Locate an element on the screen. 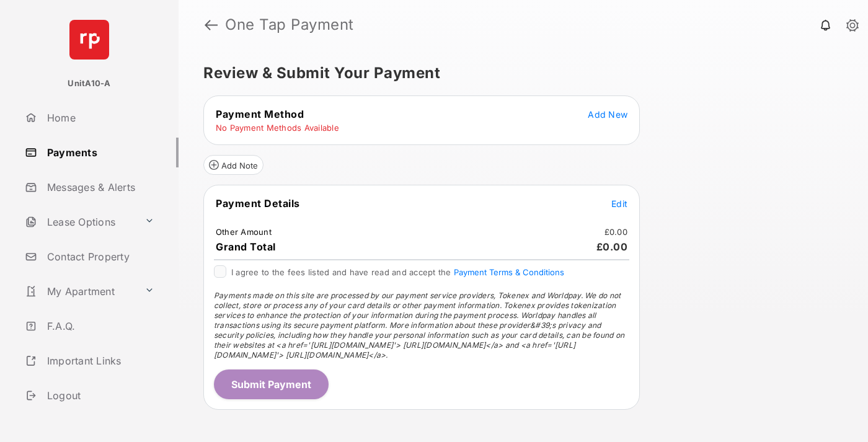 This screenshot has width=868, height=442. span: Grand Total is located at coordinates (246, 247).